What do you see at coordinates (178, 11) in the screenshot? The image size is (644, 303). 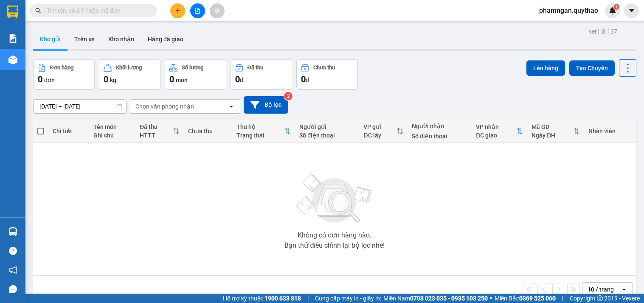 I see `button: plus` at bounding box center [178, 11].